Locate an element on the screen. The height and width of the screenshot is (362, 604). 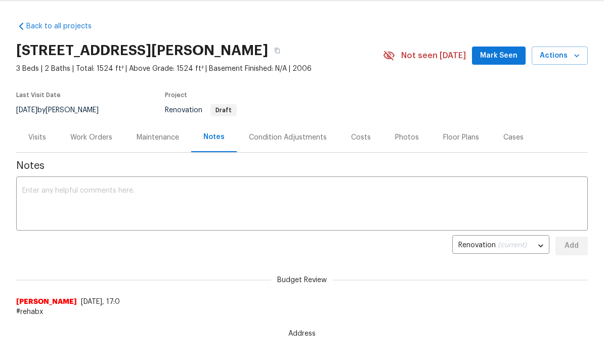
div: Visits is located at coordinates (37, 138).